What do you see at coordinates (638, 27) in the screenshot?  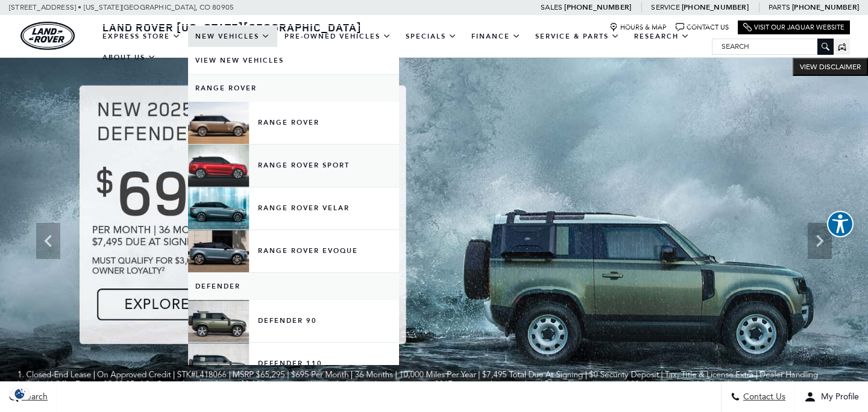 I see `a: Hours & Map` at bounding box center [638, 27].